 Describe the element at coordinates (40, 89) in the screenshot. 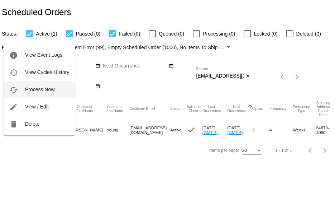

I see `span: Process Now` at that location.